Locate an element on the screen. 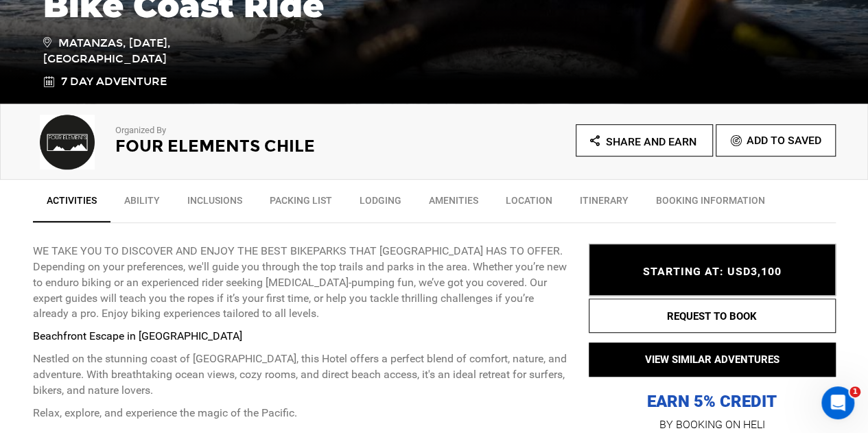 This screenshot has width=868, height=433. span: 7 Day Adventure is located at coordinates (114, 82).